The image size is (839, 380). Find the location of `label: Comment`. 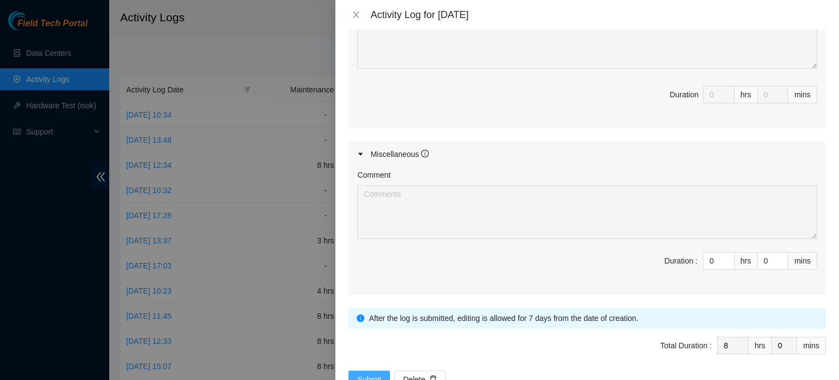

label: Comment is located at coordinates (374, 175).